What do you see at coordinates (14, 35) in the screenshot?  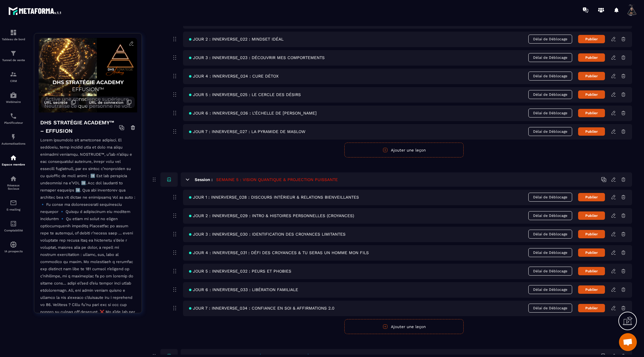 I see `a: formationformationTableau de bord` at bounding box center [14, 35].